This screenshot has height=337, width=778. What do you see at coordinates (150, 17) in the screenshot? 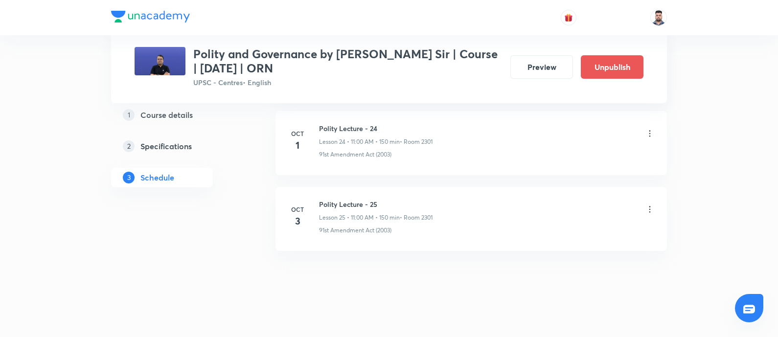
I see `img: Company Logo` at bounding box center [150, 17].